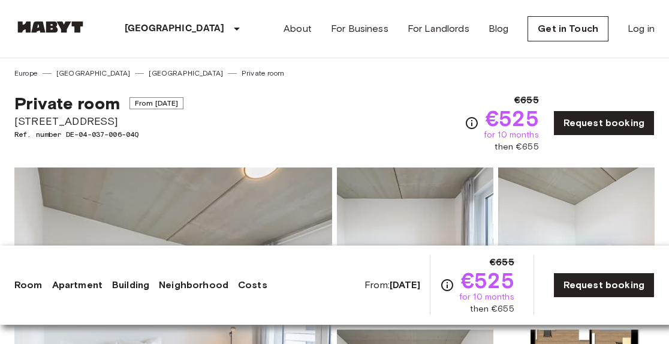 The height and width of the screenshot is (344, 669). Describe the element at coordinates (28, 285) in the screenshot. I see `a: Room` at that location.